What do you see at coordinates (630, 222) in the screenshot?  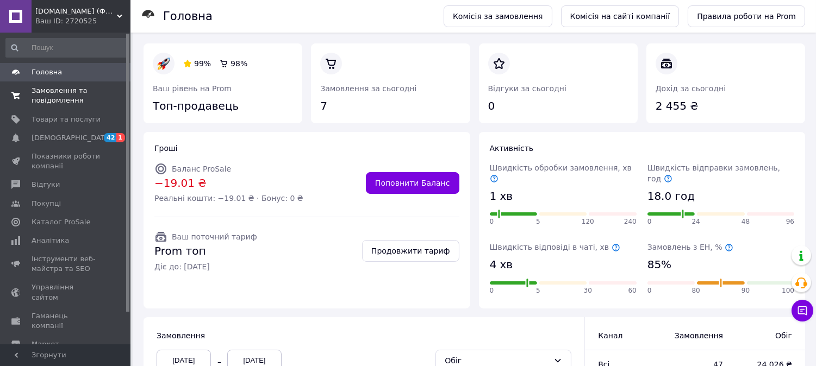 I see `span: 240` at bounding box center [630, 222].